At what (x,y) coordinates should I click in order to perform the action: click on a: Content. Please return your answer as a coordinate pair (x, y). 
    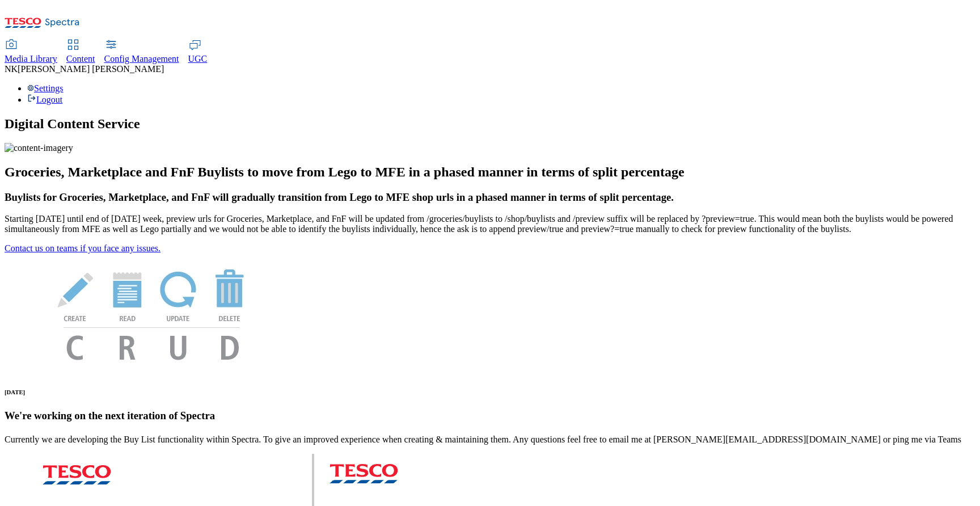
    Looking at the image, I should click on (80, 52).